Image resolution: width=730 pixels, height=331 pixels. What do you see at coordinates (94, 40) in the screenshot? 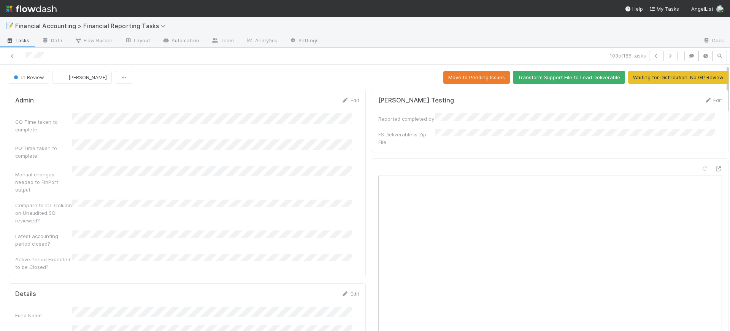
I see `span: Flow Builder` at bounding box center [94, 40].